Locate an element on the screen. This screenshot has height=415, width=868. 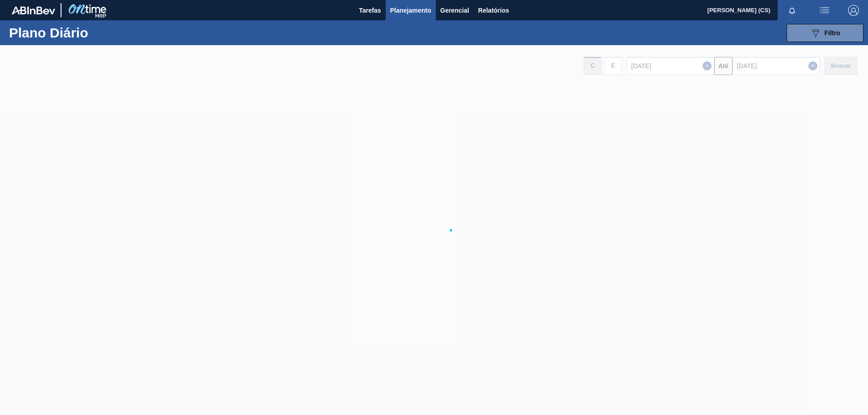
img: userActions is located at coordinates (824, 10).